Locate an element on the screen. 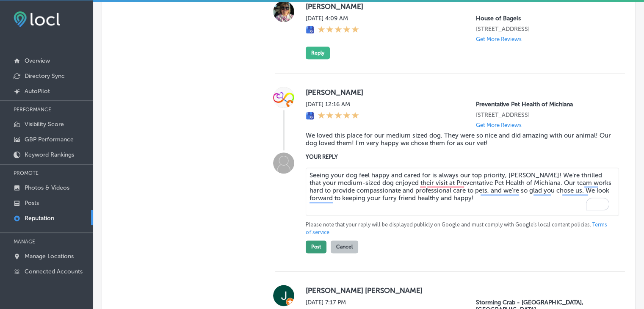 Image resolution: width=644 pixels, height=309 pixels. p: Please note that your reply will be displayed publicly on Google and must comply with Google's lo... is located at coordinates (459, 229).